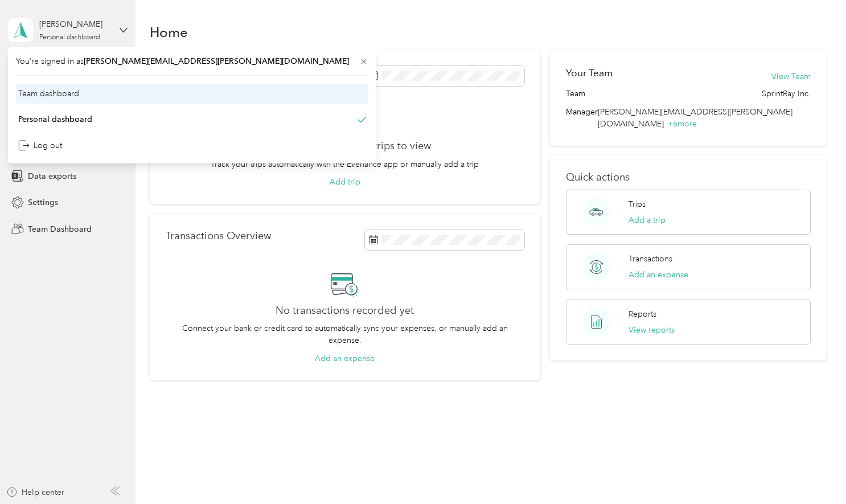 The image size is (846, 504). Describe the element at coordinates (651, 330) in the screenshot. I see `button: View reports` at that location.